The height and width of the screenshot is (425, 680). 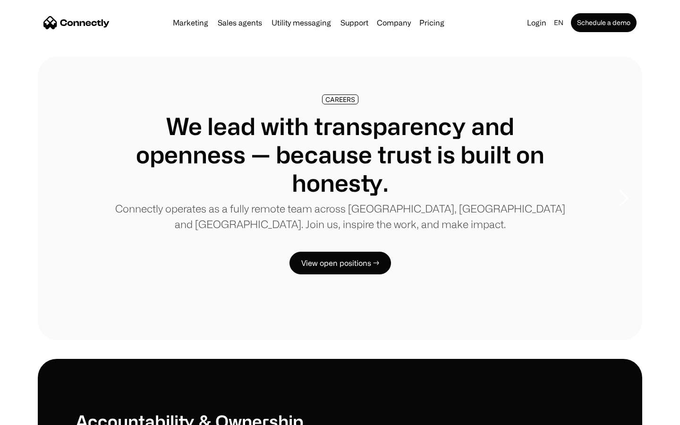 What do you see at coordinates (394, 23) in the screenshot?
I see `div: Company` at bounding box center [394, 23].